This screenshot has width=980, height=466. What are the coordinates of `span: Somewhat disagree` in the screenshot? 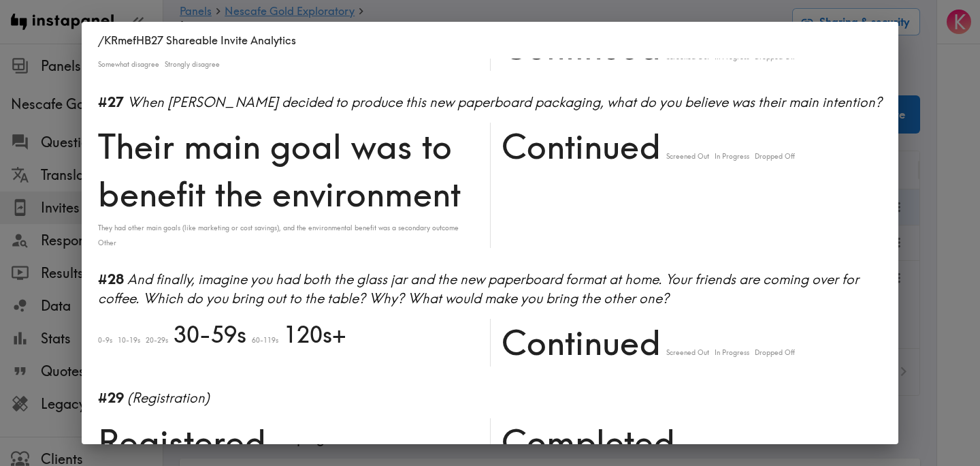 It's located at (129, 65).